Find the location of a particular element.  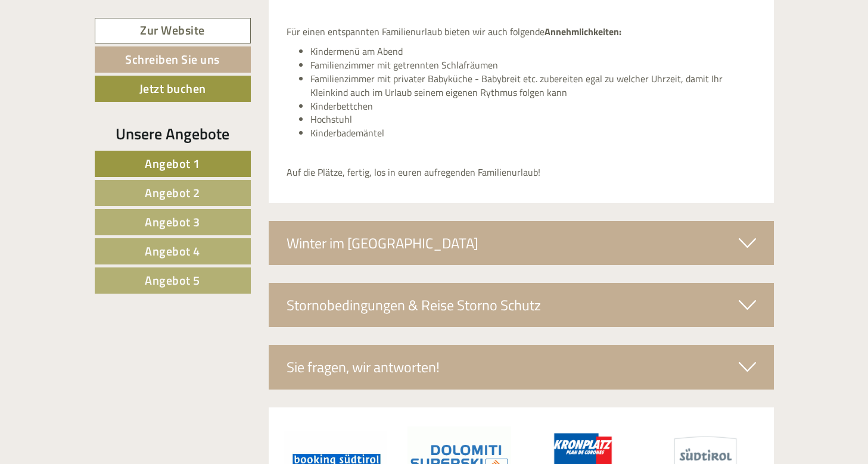

span: Angebot 4 is located at coordinates (172, 251).